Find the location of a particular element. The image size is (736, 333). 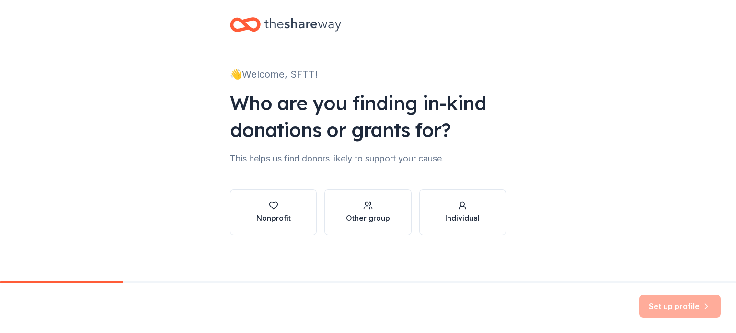

button: Nonprofit is located at coordinates (273, 212).